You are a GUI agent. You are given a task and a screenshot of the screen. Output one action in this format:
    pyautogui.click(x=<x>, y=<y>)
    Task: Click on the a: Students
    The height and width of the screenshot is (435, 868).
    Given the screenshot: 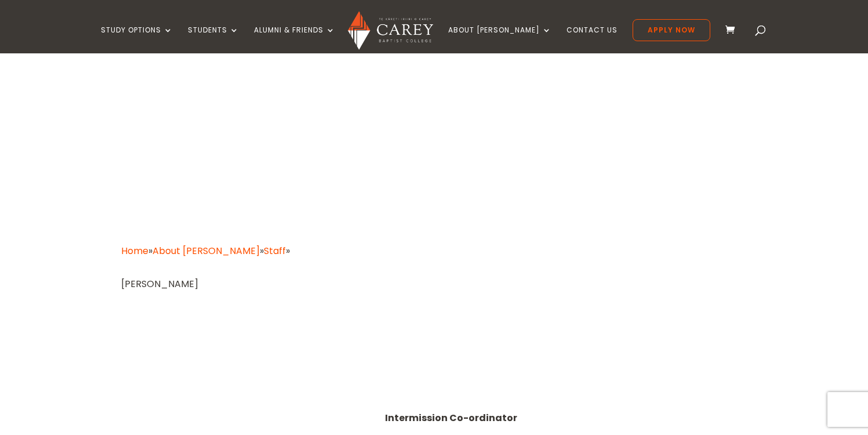 What is the action you would take?
    pyautogui.click(x=214, y=40)
    